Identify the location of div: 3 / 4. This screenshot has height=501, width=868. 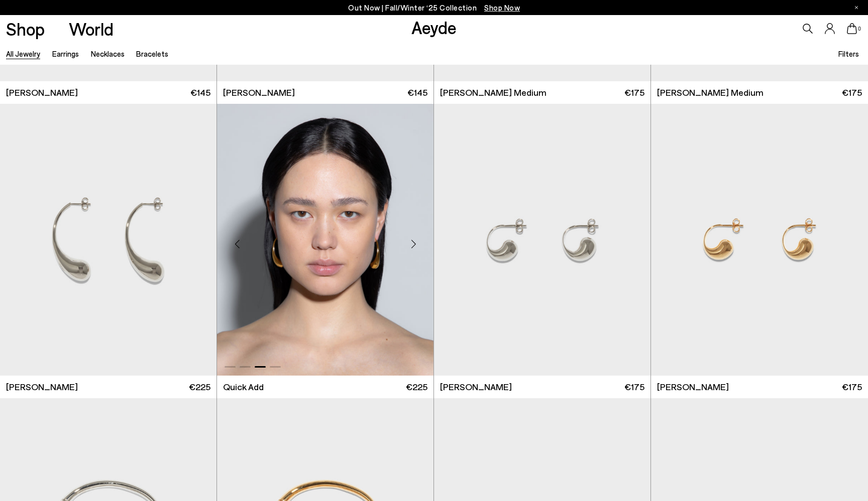
(325, 240).